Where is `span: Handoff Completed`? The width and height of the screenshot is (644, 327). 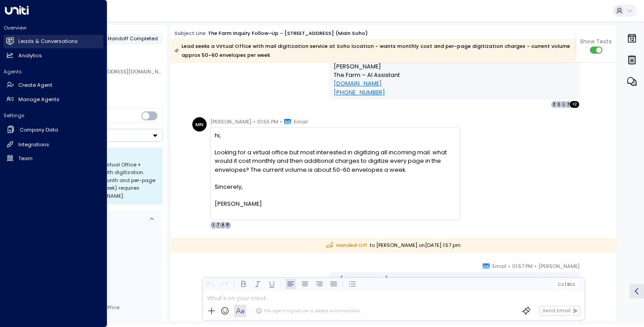 span: Handoff Completed is located at coordinates (133, 39).